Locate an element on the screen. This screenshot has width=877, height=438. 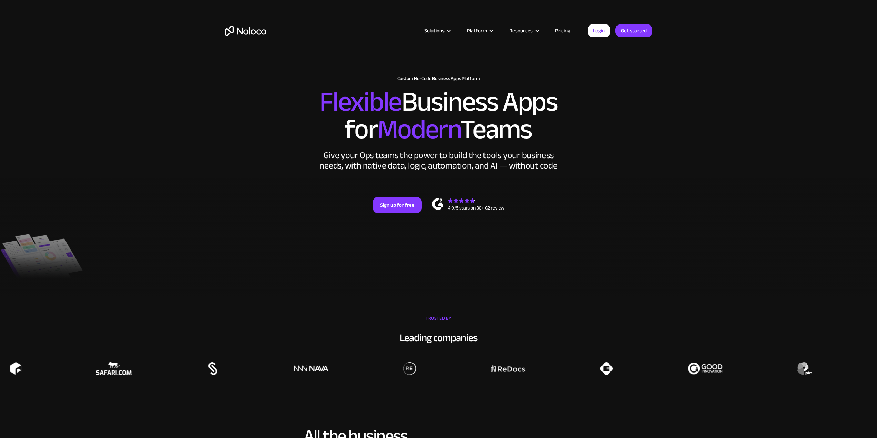
a: Get started is located at coordinates (634, 31).